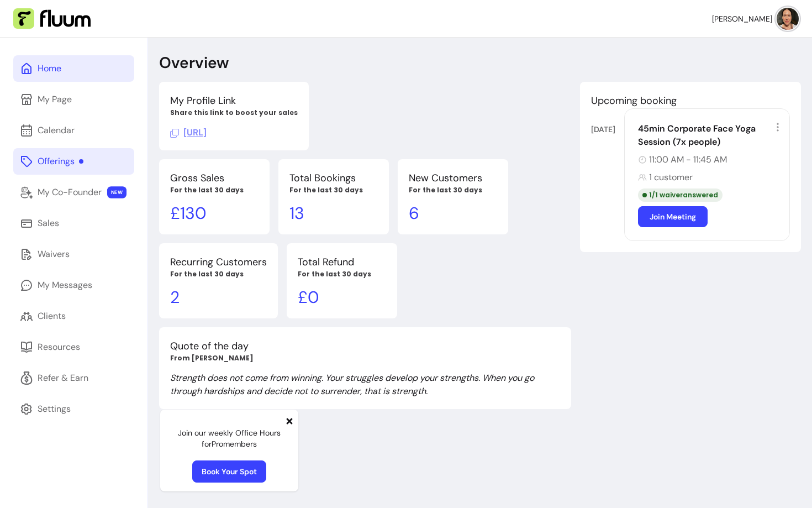 The height and width of the screenshot is (508, 812). I want to click on p: My Profile Link, so click(234, 101).